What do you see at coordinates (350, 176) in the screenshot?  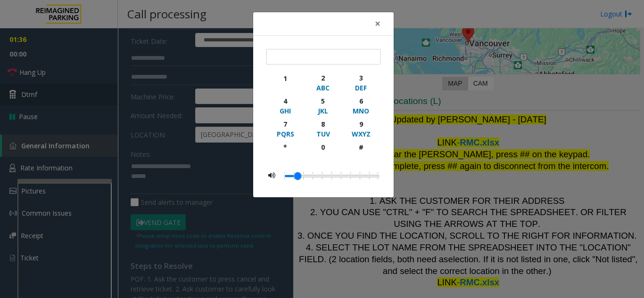 I see `li: 0.35` at bounding box center [350, 176].